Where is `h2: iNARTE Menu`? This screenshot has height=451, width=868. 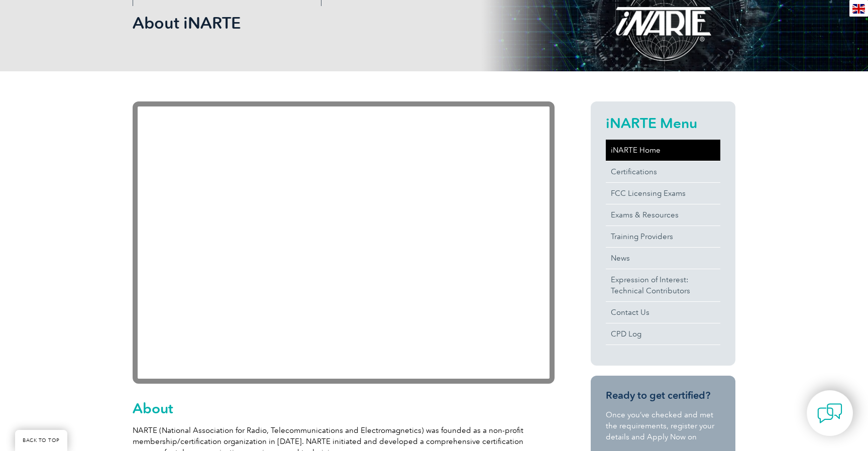
h2: iNARTE Menu is located at coordinates (663, 123).